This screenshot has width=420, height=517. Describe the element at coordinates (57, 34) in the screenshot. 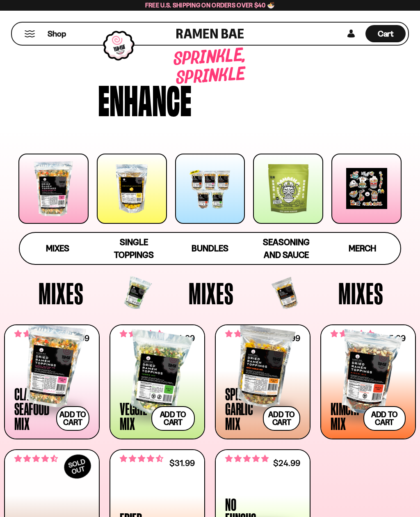

I see `span: Shop` at that location.